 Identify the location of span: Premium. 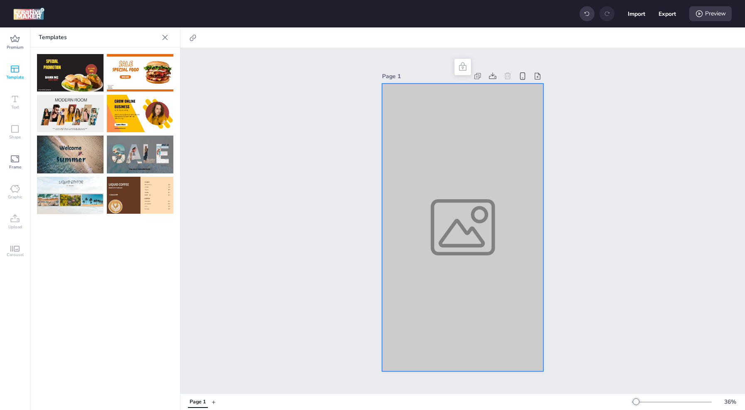
(15, 47).